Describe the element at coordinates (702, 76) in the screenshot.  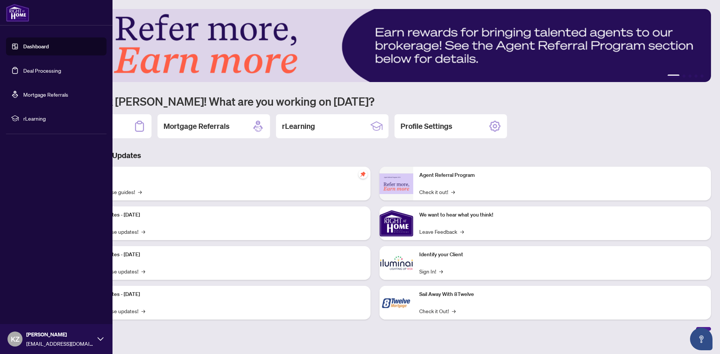
I see `button: 5` at that location.